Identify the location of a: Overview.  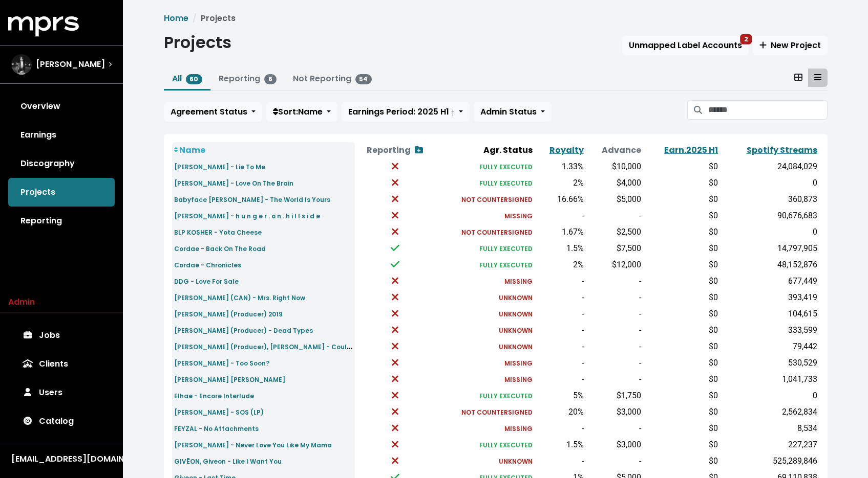
(61, 106).